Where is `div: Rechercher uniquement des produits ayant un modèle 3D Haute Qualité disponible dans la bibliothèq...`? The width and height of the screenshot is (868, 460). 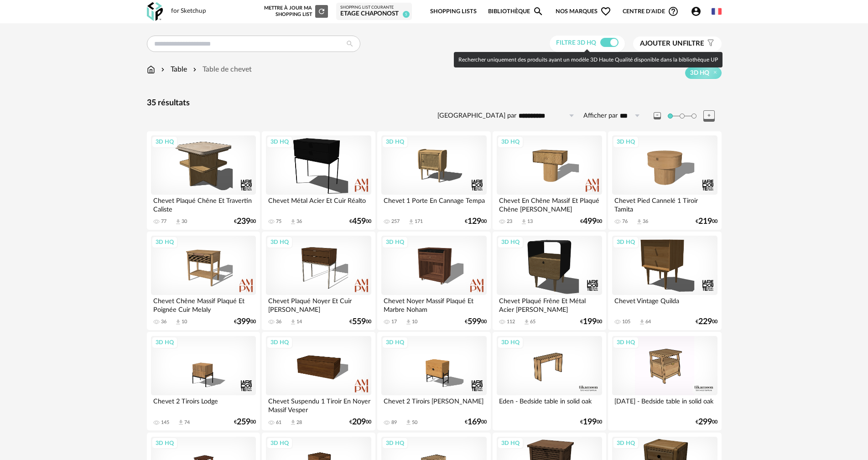
div: Rechercher uniquement des produits ayant un modèle 3D Haute Qualité disponible dans la bibliothèq... is located at coordinates (587, 60).